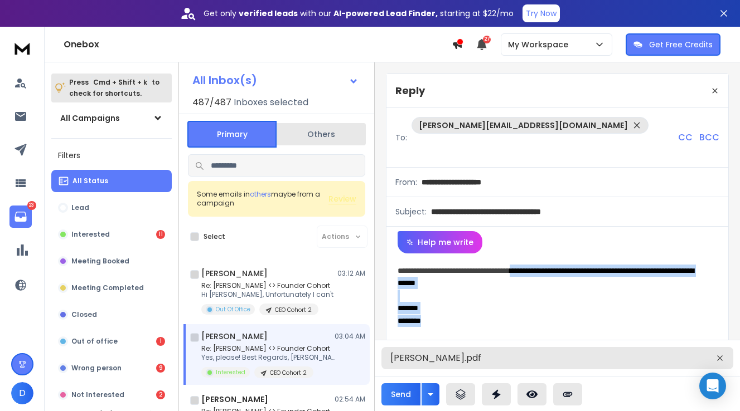 The height and width of the screenshot is (411, 740). What do you see at coordinates (411, 212) in the screenshot?
I see `p: Subject:` at bounding box center [411, 212].